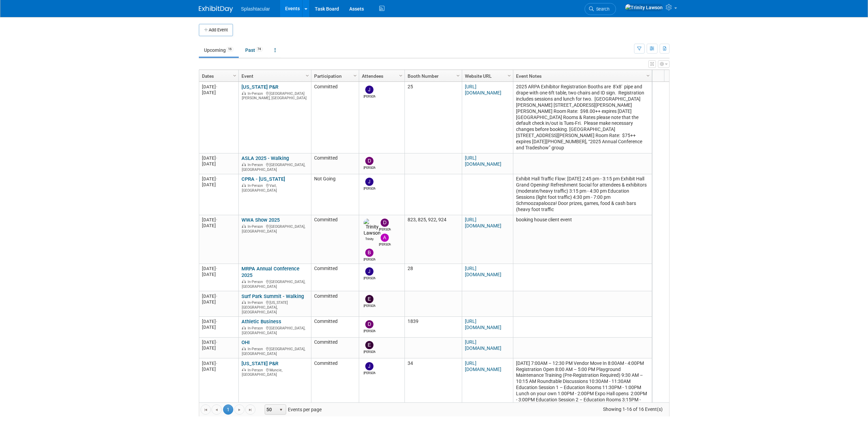  Describe the element at coordinates (381, 76) in the screenshot. I see `a: Attendees` at that location.